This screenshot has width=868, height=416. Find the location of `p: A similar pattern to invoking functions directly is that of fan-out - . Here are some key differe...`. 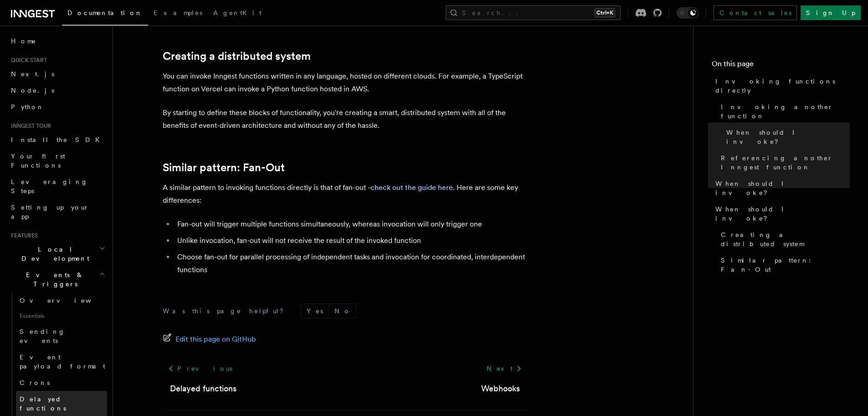

p: A similar pattern to invoking functions directly is that of fan-out - . Here are some key differe... is located at coordinates (345, 194).